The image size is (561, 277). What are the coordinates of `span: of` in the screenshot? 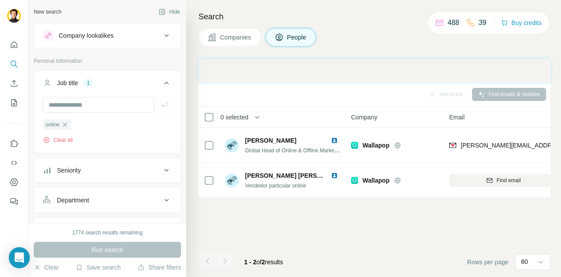 It's located at (259, 262).